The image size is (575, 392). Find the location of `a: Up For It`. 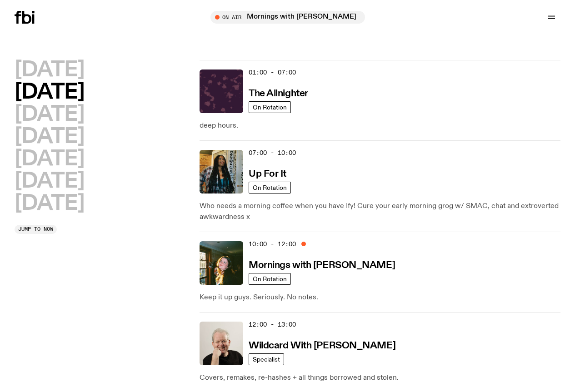

a: Up For It is located at coordinates (267, 173).